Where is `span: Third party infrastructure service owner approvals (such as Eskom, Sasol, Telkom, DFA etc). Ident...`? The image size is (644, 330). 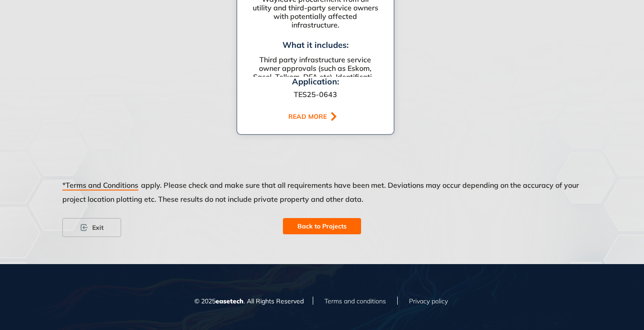
span: Third party infrastructure service owner approvals (such as Eskom, Sasol, Telkom, DFA etc). Ident... is located at coordinates (312, 68).